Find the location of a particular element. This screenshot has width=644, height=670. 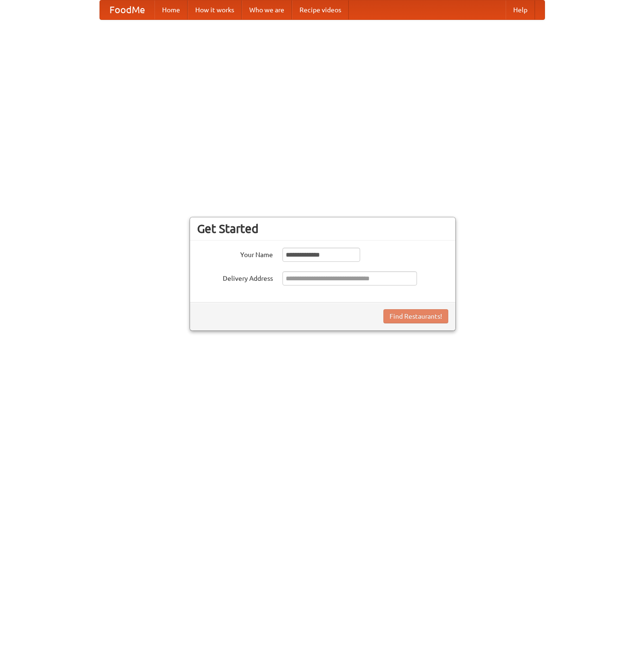

a: Help is located at coordinates (520, 10).